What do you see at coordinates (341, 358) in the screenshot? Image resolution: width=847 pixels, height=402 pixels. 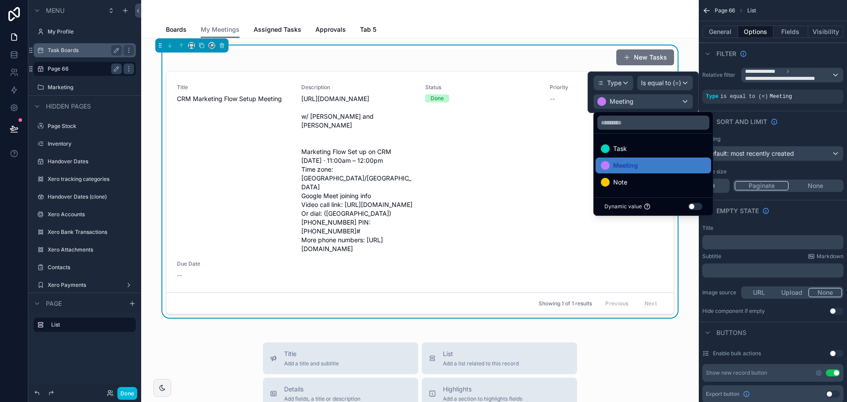 I see `button: TitleAdd a title and subtitle` at bounding box center [341, 358].